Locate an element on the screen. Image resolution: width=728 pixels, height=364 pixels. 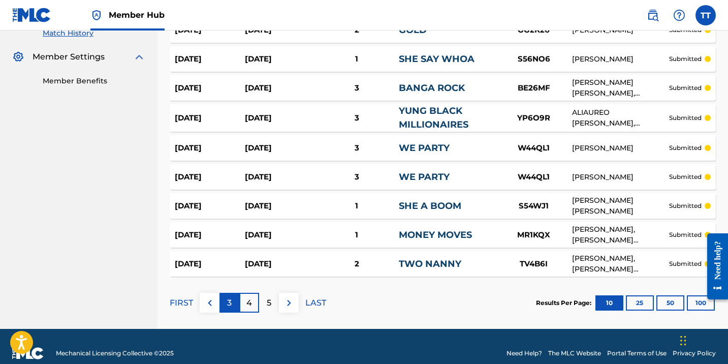
a: SHE A BOOM is located at coordinates (430, 206).